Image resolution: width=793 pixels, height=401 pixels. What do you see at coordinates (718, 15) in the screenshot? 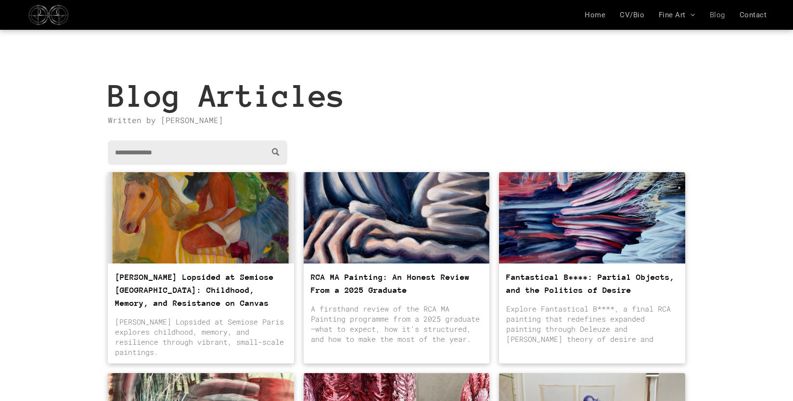
I see `a: Blog` at bounding box center [718, 15].